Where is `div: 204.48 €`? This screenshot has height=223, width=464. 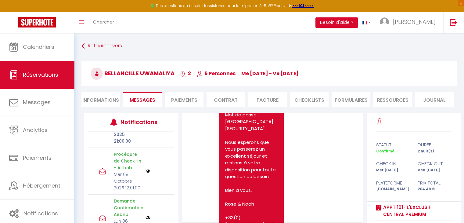
div: 204.48 € is located at coordinates (435, 189).